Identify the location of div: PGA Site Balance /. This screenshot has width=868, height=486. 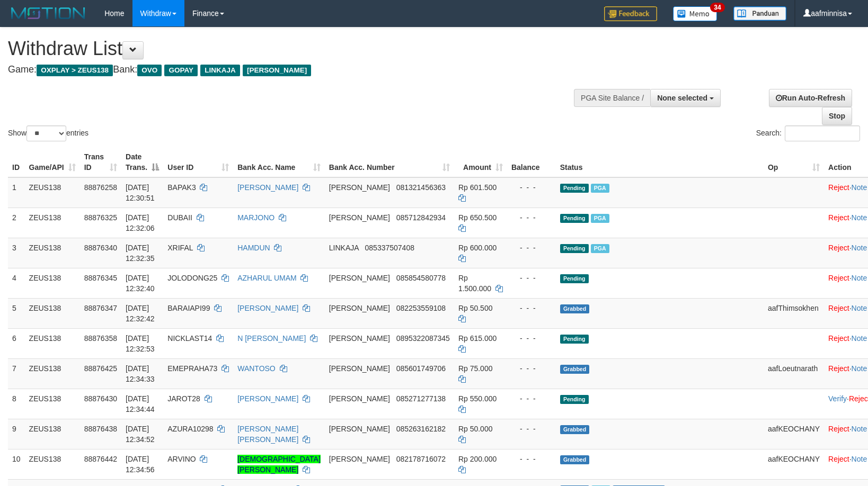
(612, 98).